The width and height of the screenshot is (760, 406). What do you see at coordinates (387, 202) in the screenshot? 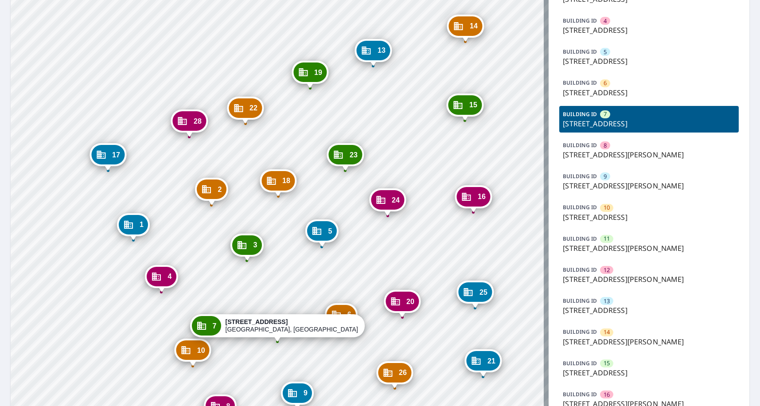
I see `div: Dropped pin, building 24, Commercial property, 5346 Johnston Mill Ct Charlotte, NC 28269` at bounding box center [387, 202].